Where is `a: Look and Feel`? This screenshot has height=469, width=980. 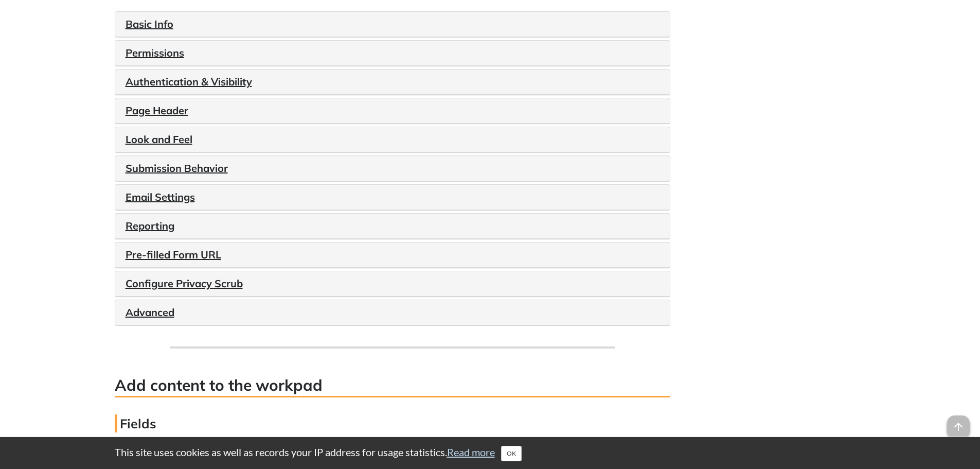 a: Look and Feel is located at coordinates (159, 139).